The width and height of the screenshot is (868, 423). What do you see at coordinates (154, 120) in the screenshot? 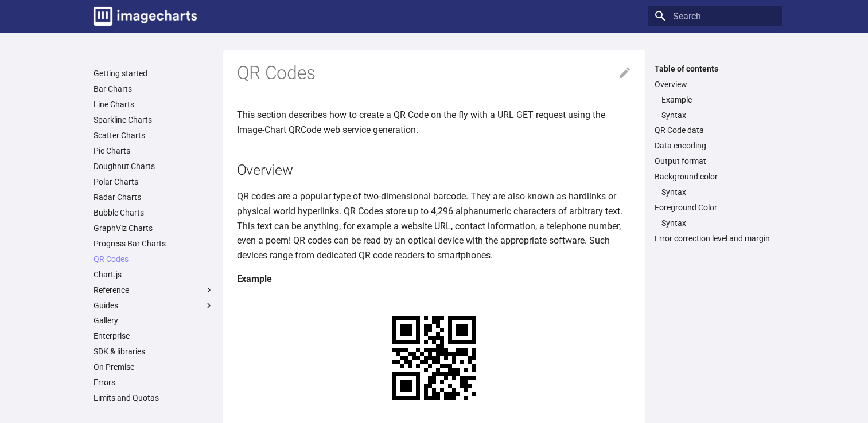
I see `a: Sparkline Charts` at bounding box center [154, 120].